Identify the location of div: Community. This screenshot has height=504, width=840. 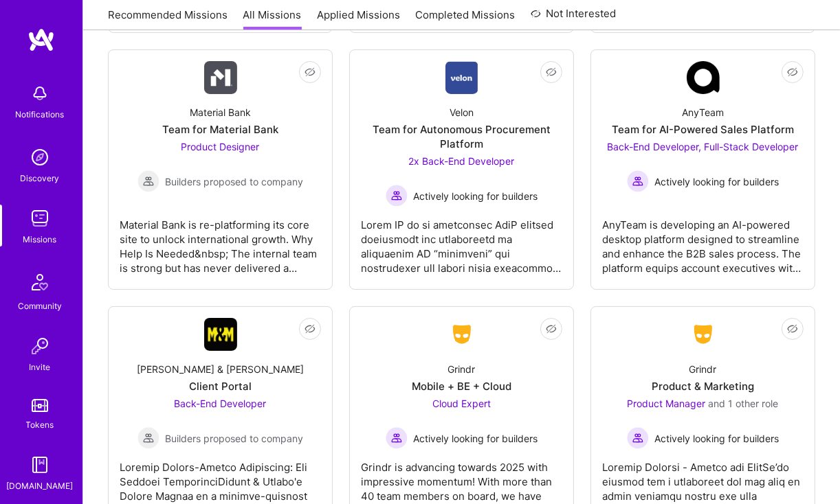
(40, 305).